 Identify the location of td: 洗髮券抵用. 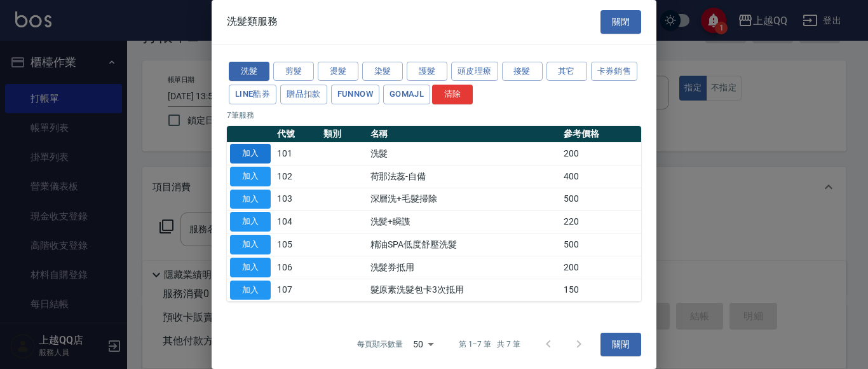
(464, 267).